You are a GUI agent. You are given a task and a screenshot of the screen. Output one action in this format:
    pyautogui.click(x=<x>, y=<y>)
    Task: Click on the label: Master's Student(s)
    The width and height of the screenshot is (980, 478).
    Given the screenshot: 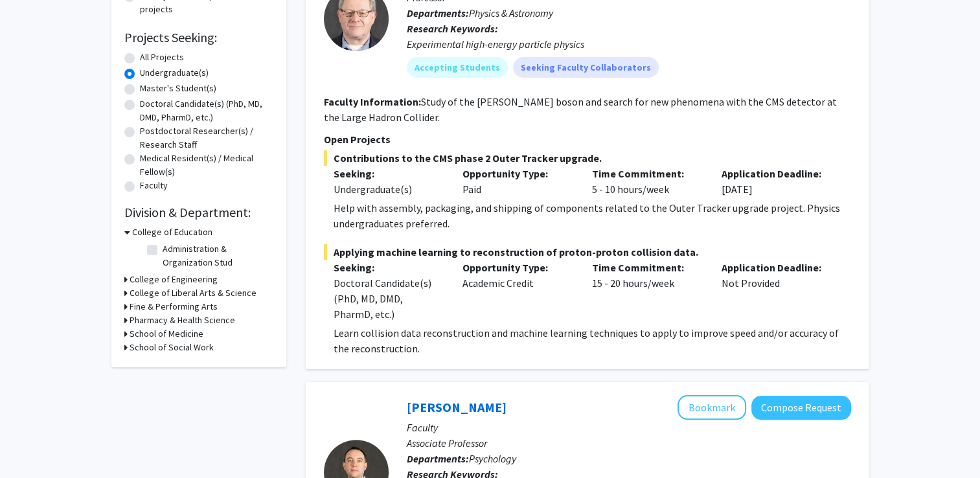 What is the action you would take?
    pyautogui.click(x=178, y=88)
    